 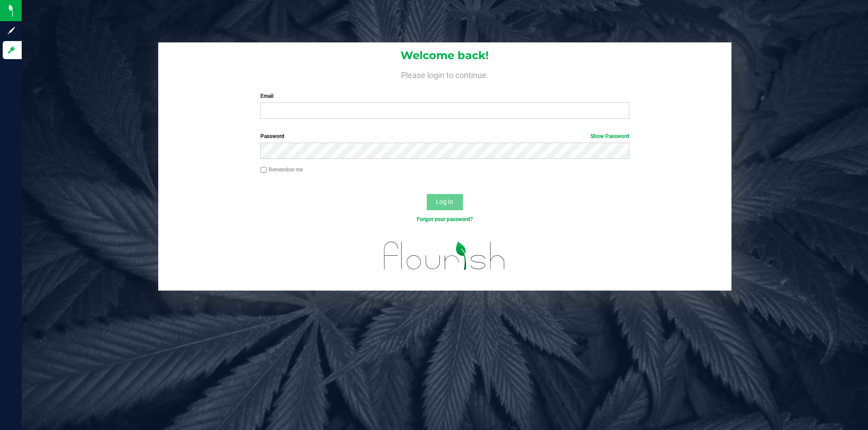 I want to click on h1: Welcome back!, so click(x=445, y=56).